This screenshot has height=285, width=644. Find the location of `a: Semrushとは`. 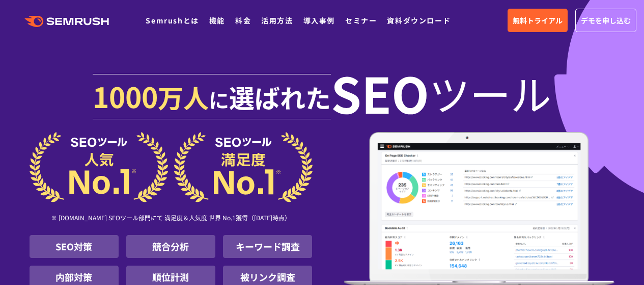

a: Semrushとは is located at coordinates (172, 20).